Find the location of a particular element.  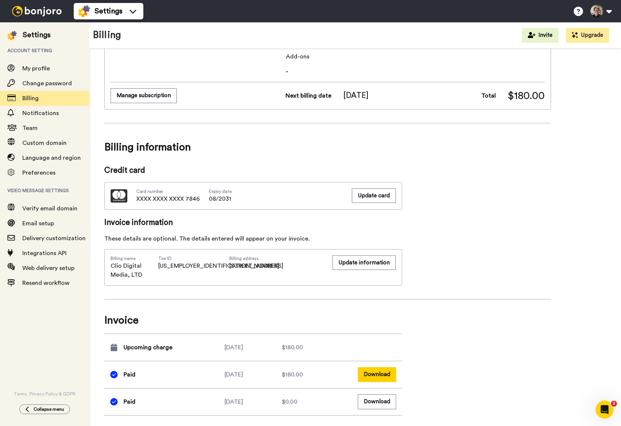

span: Total is located at coordinates (488, 96).